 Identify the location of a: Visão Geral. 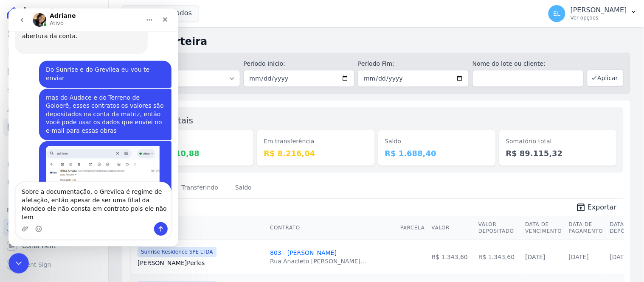
(54, 34).